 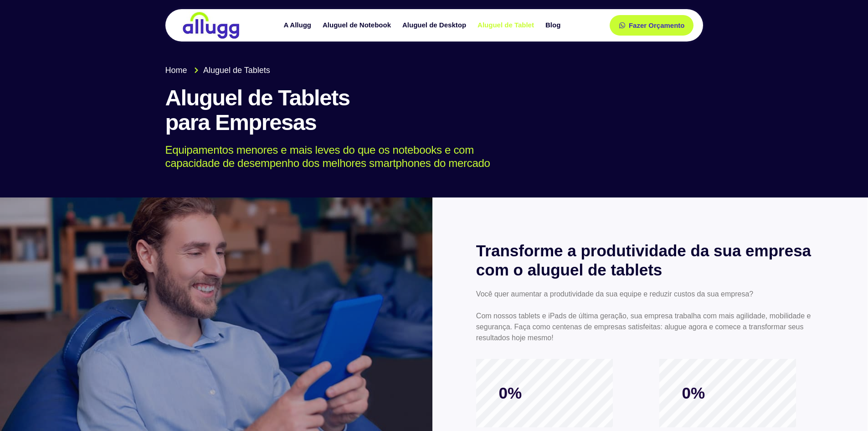 I want to click on span: Home, so click(x=176, y=70).